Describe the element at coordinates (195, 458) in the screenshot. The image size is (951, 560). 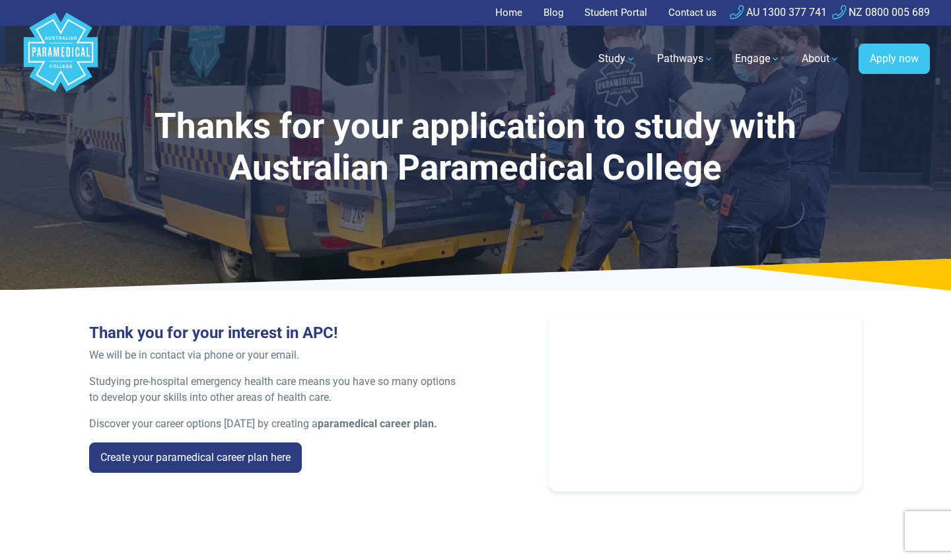
I see `a: Create your paramedical career plan here` at that location.